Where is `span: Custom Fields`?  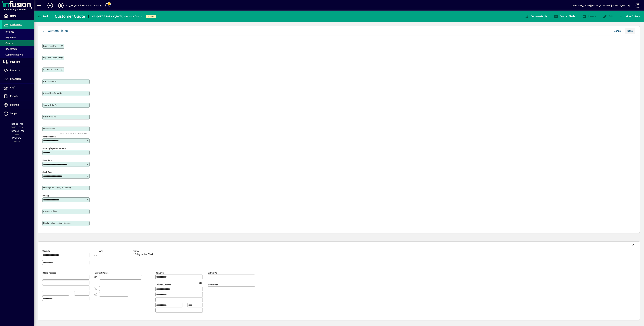 span: Custom Fields is located at coordinates (565, 16).